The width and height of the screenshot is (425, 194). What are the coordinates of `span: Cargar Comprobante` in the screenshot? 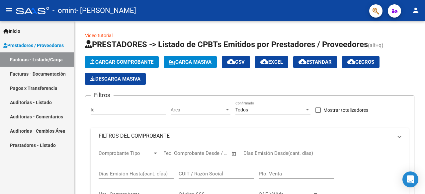 It's located at (122, 62).